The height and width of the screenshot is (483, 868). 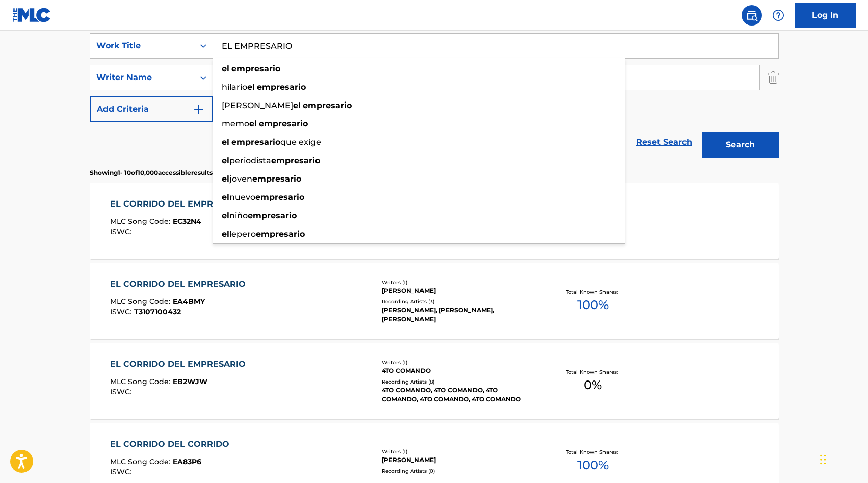 I want to click on span: periodista, so click(x=250, y=160).